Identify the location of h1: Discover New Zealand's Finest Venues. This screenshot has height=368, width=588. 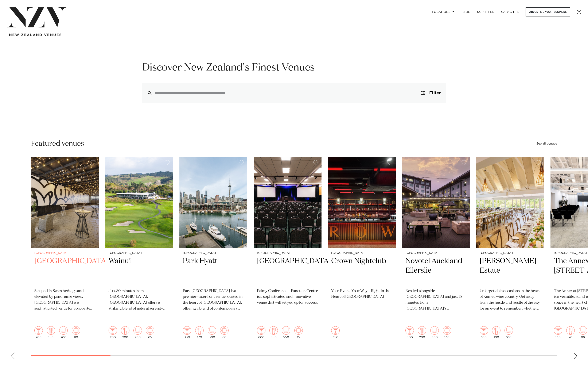
(294, 68).